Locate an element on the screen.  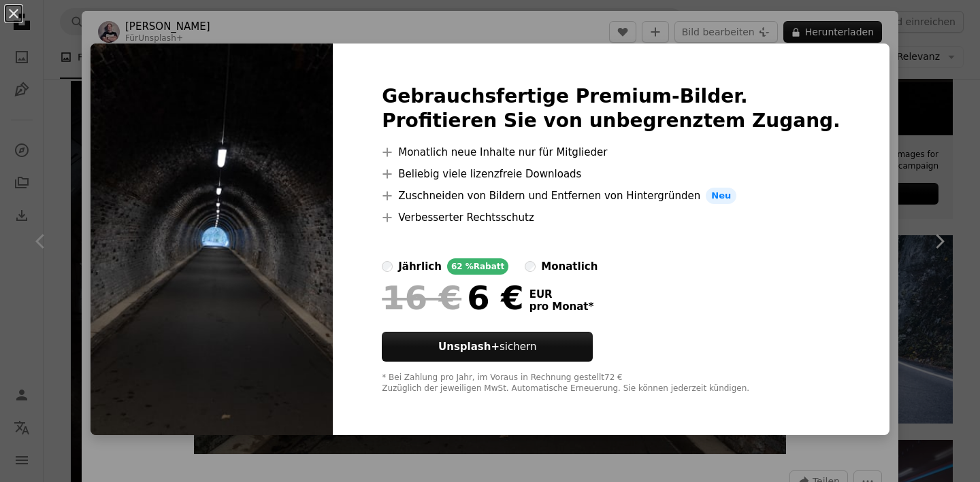
li: Zuschneiden von Bildern und Entfernen von Hintergründen is located at coordinates (611, 196).